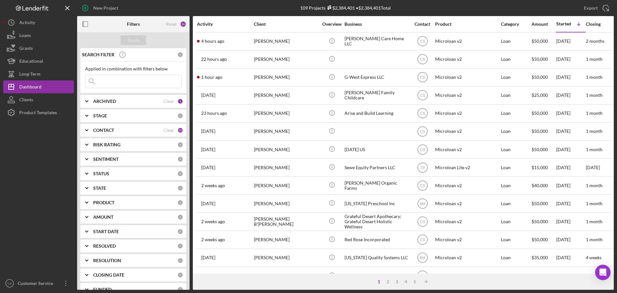  Describe the element at coordinates (39, 87) in the screenshot. I see `button: Dashboard` at that location.